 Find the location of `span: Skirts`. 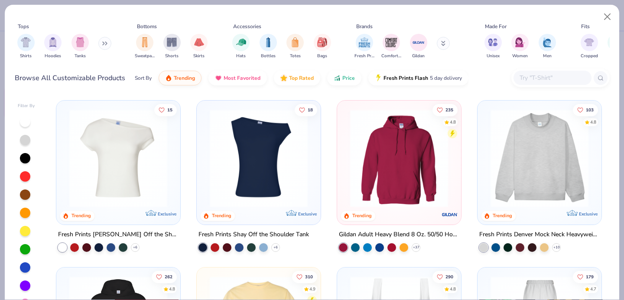

span: Skirts is located at coordinates (199, 56).